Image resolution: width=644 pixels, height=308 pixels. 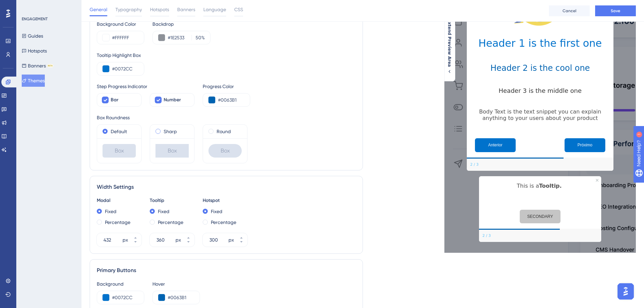 What do you see at coordinates (226, 270) in the screenshot?
I see `div: Primary Buttons` at bounding box center [226, 270].